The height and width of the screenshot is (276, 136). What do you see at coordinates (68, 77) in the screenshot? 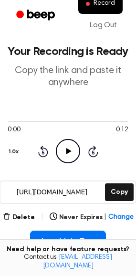
I see `p: Copy the link and paste it anywhere` at bounding box center [68, 77].